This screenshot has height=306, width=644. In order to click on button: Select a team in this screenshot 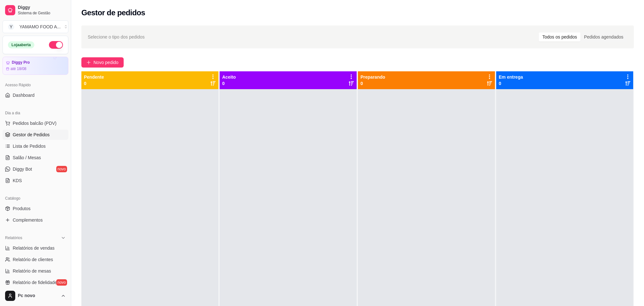, I will do `click(35, 27)`.